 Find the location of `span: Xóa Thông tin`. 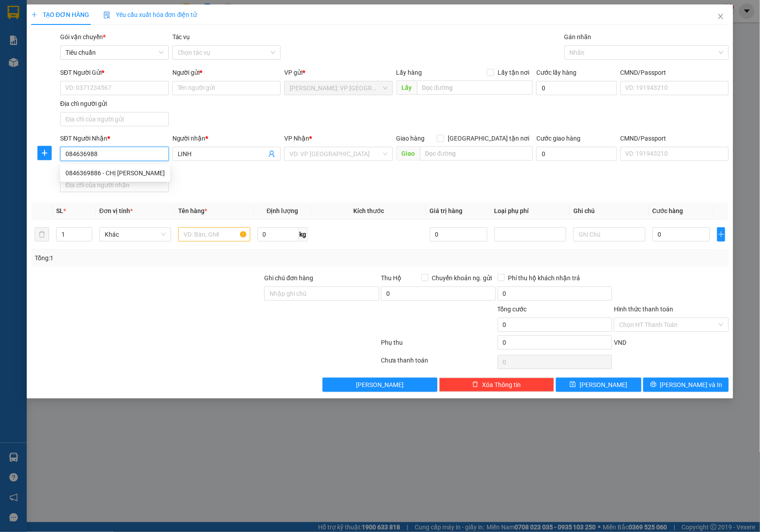

span: Xóa Thông tin is located at coordinates (501, 385).